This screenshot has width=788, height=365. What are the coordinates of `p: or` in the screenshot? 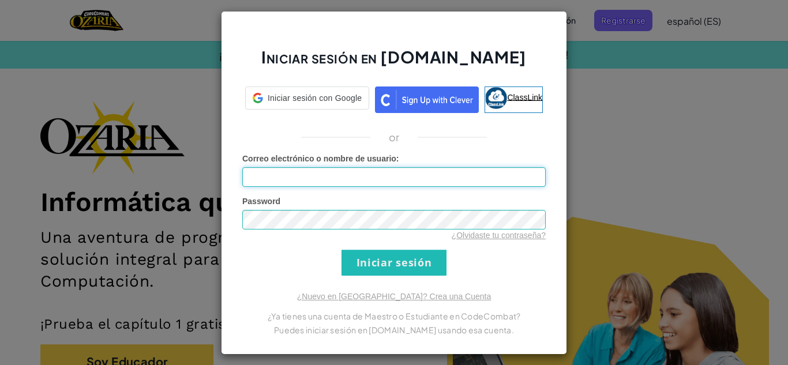 It's located at (394, 137).